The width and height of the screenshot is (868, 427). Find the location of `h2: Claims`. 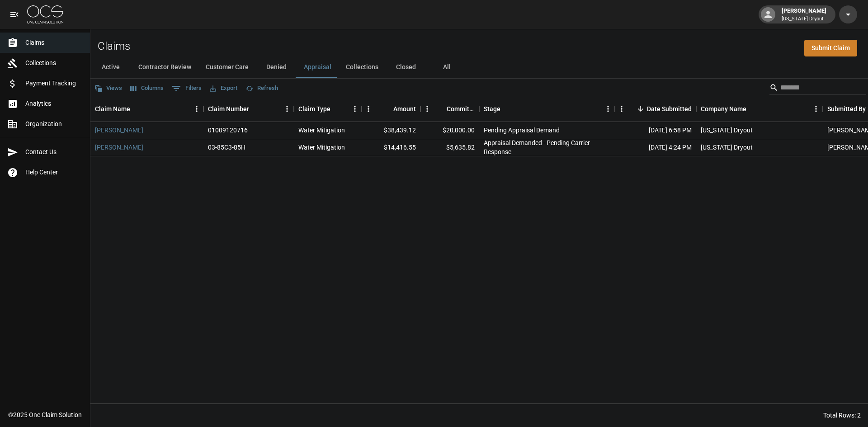

h2: Claims is located at coordinates (114, 46).